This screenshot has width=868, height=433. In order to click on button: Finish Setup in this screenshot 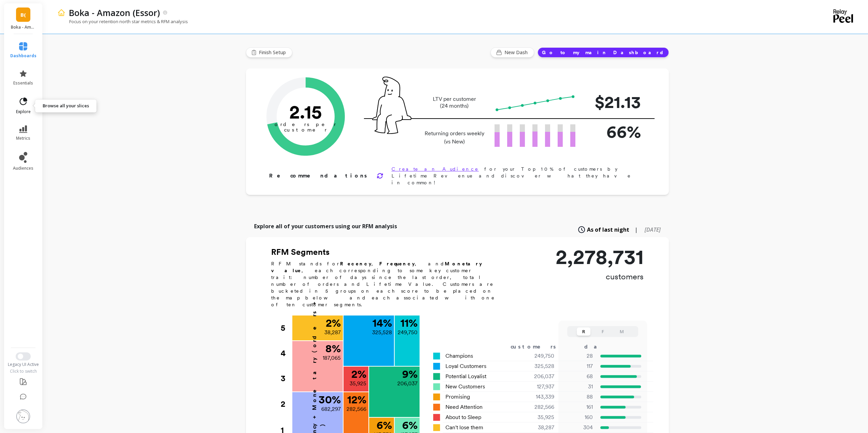, I will do `click(269, 52)`.